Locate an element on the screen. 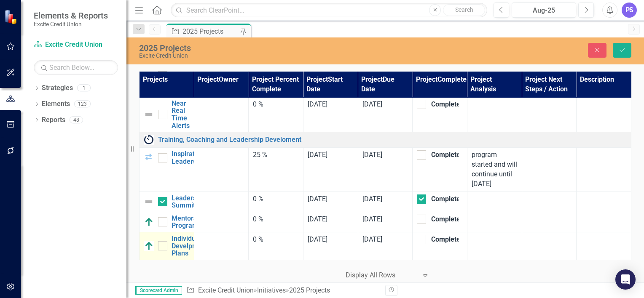 This screenshot has height=298, width=644. div: 1 is located at coordinates (84, 88).